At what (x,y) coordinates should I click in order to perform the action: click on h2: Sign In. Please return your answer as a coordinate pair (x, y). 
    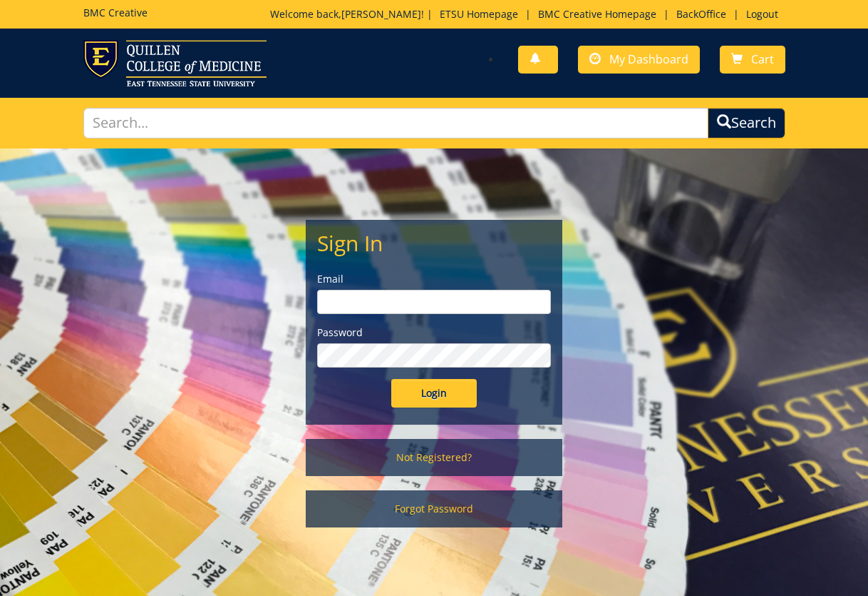
    Looking at the image, I should click on (434, 242).